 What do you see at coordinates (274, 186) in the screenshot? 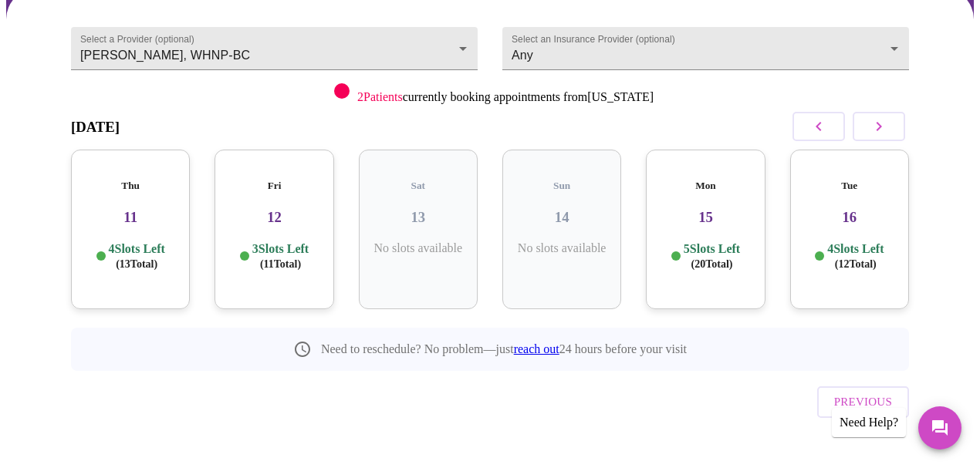
I see `h5: Fri` at bounding box center [274, 186].